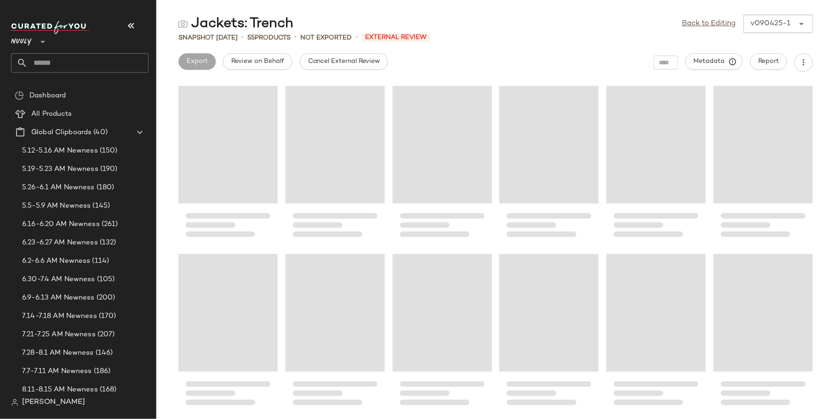 Image resolution: width=835 pixels, height=419 pixels. What do you see at coordinates (60, 151) in the screenshot?
I see `span: 5.12-5.16 AM Newness` at bounding box center [60, 151].